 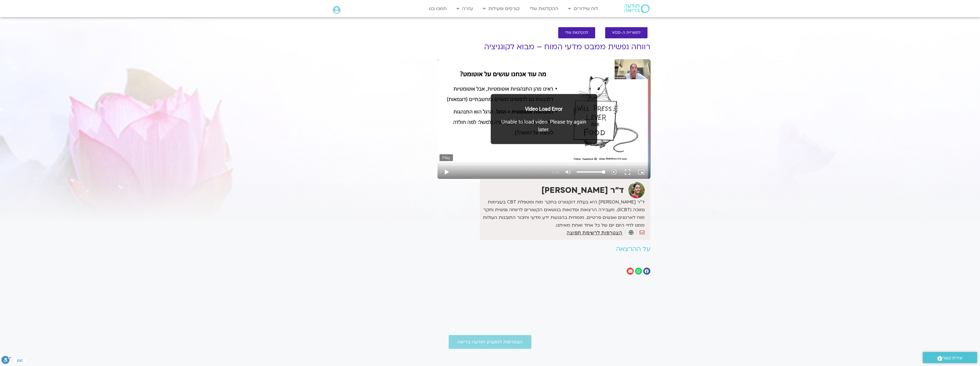 What do you see at coordinates (637, 8) in the screenshot?
I see `img: תודעה בריאה` at bounding box center [637, 8].